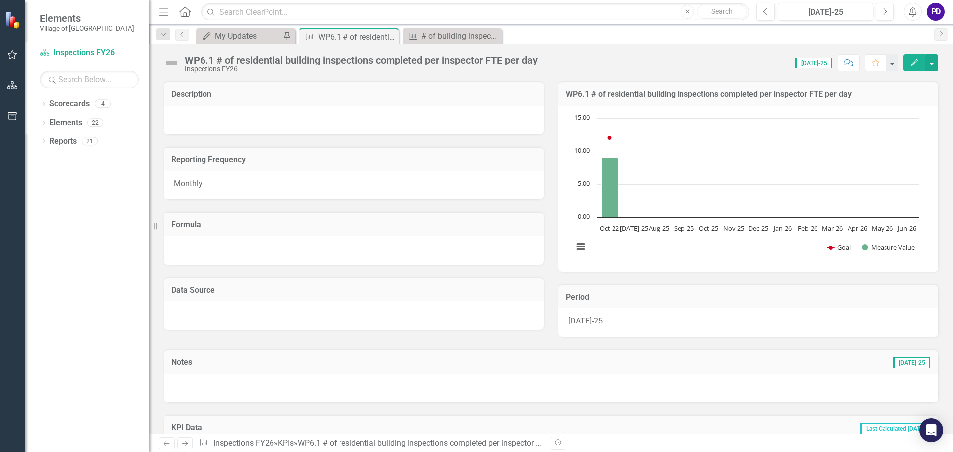 Image resolution: width=953 pixels, height=452 pixels. I want to click on text: Nov-25, so click(734, 228).